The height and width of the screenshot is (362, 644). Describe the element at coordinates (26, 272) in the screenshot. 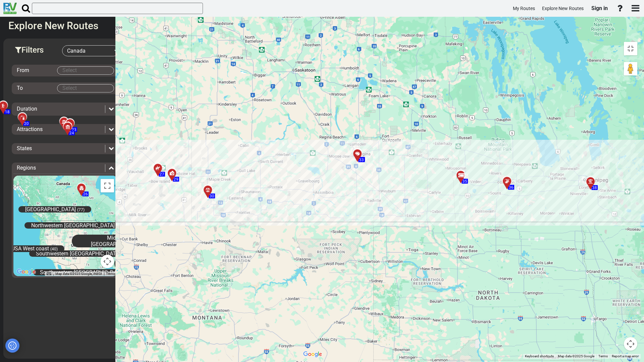

I see `img: Google` at that location.